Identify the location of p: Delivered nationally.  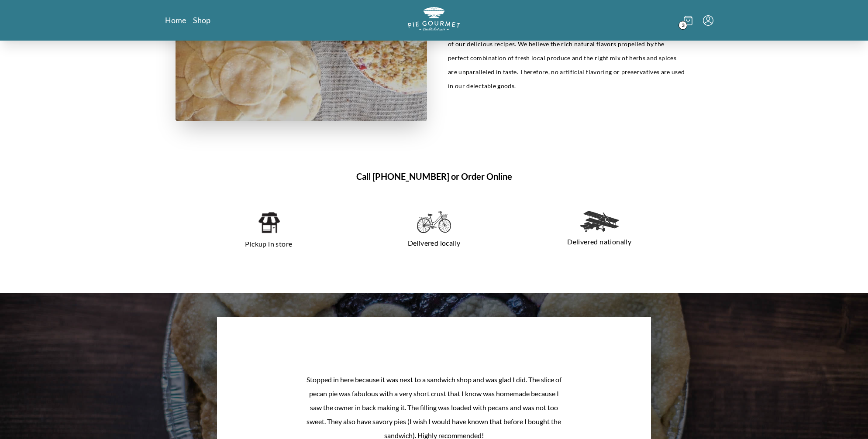
(598, 242).